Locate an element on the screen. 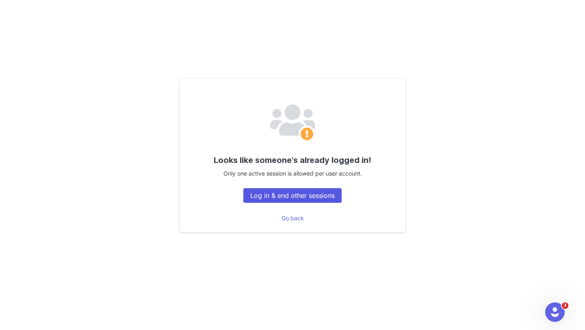 The image size is (585, 330). span: Looks like someone's already logged in! is located at coordinates (293, 160).